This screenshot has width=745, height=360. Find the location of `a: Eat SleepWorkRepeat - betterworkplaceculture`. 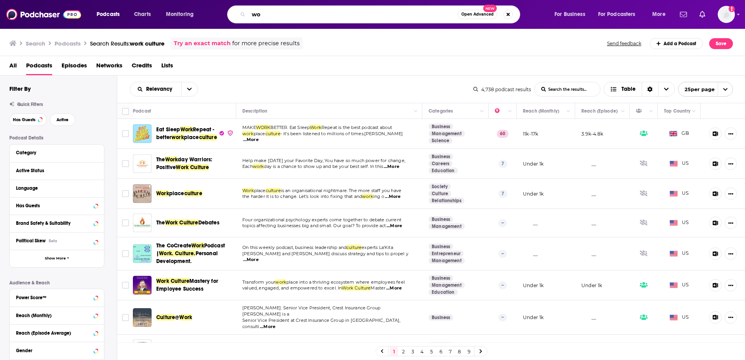

a: Eat SleepWorkRepeat - betterworkplaceculture is located at coordinates (195, 134).